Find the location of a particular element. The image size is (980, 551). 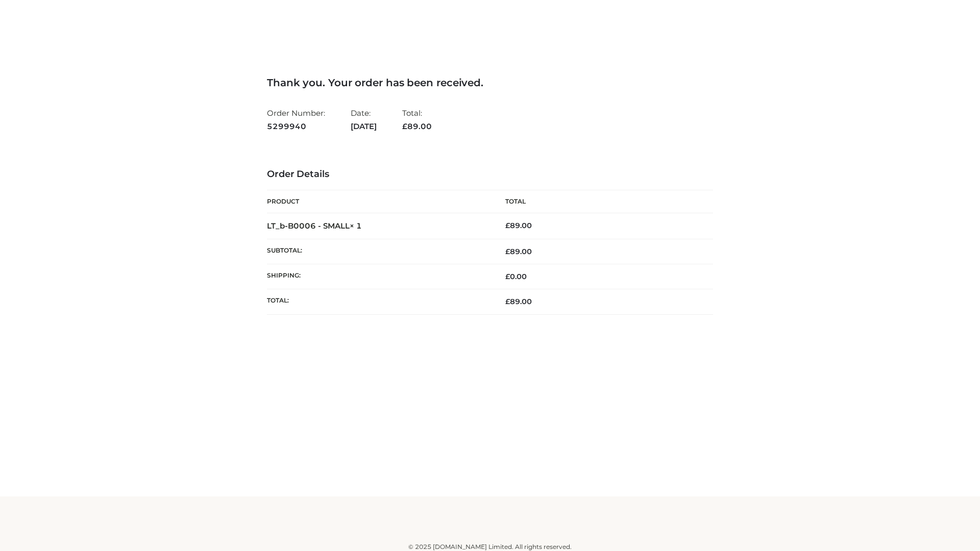

th: Total is located at coordinates (601, 202).